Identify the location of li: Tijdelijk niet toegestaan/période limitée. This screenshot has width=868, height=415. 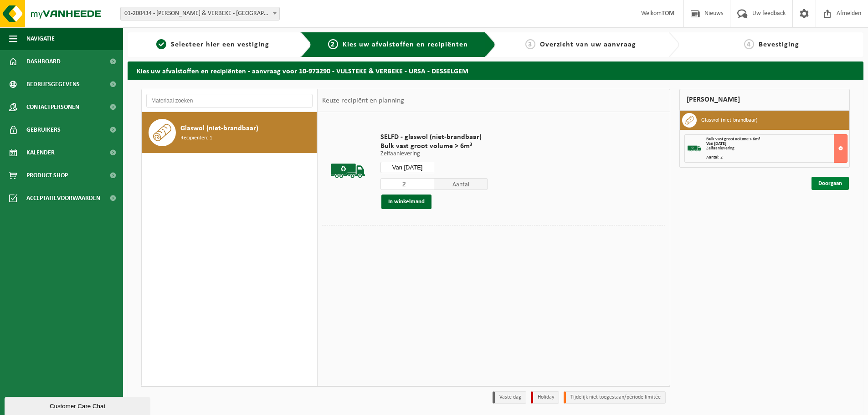
(615, 398).